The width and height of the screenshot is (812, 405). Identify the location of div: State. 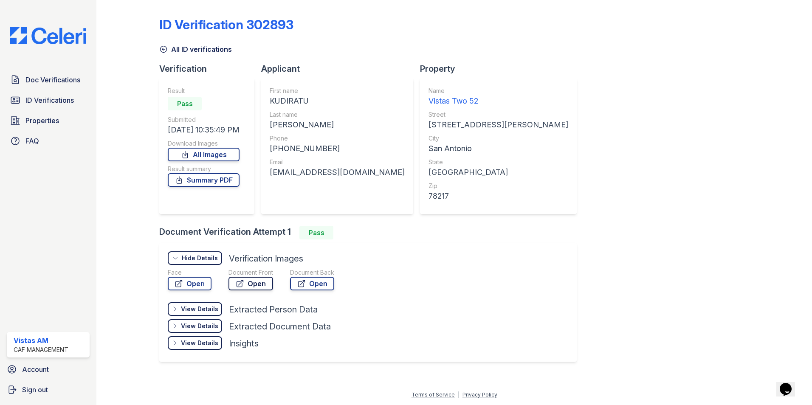
(498, 162).